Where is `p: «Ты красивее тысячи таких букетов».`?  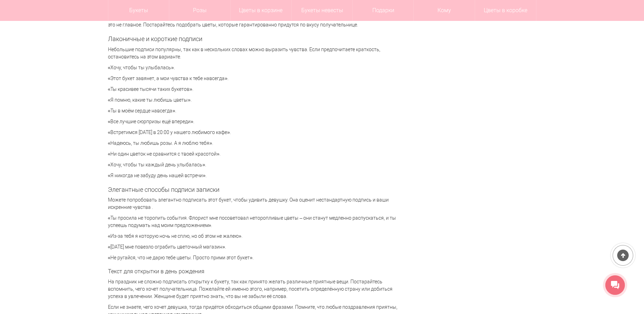 p: «Ты красивее тысячи таких букетов». is located at coordinates (256, 89).